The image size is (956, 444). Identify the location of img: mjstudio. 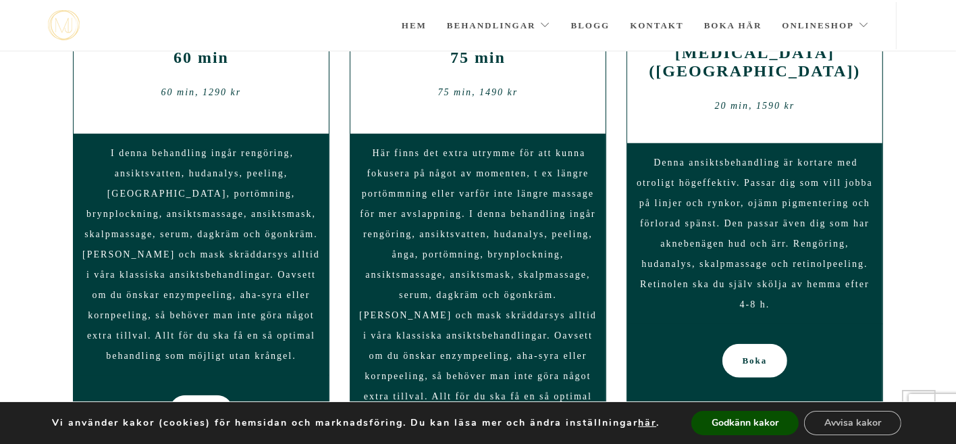
(63, 25).